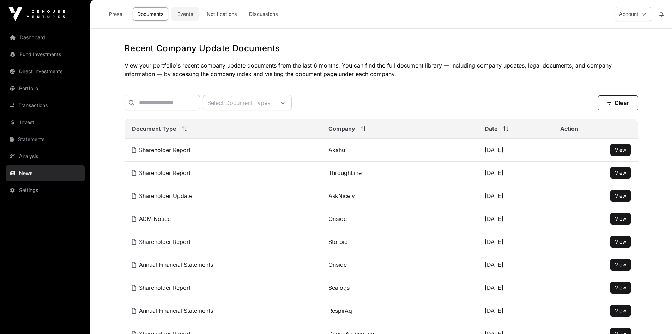 The width and height of the screenshot is (672, 334). I want to click on a: RespirAq, so click(340, 310).